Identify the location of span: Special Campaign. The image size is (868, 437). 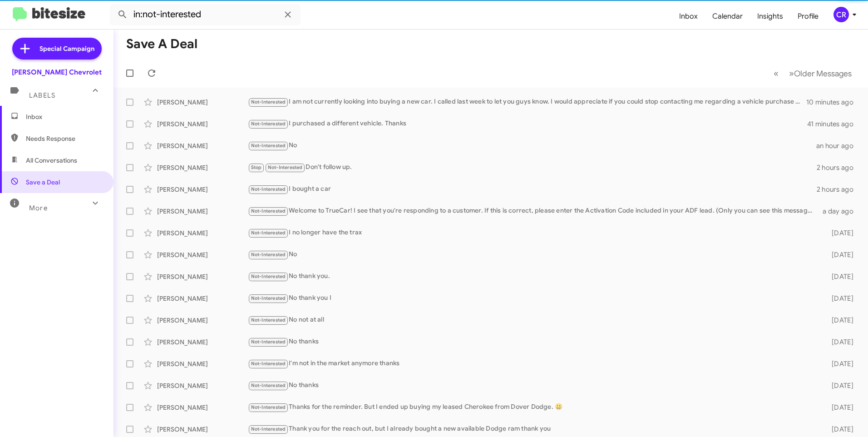
(67, 49).